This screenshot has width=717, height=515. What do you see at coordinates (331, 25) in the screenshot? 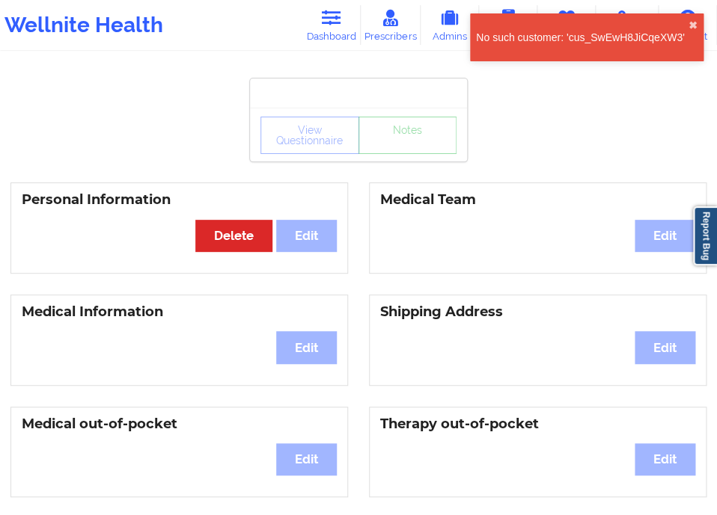
I see `a: Dashboard` at bounding box center [331, 25].